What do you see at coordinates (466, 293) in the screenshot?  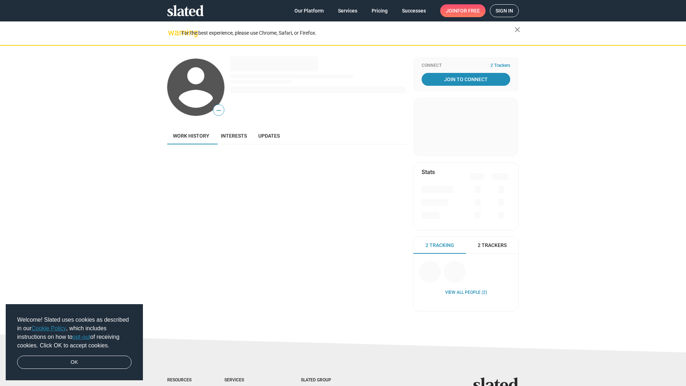 I see `a: View all People (2)` at bounding box center [466, 293].